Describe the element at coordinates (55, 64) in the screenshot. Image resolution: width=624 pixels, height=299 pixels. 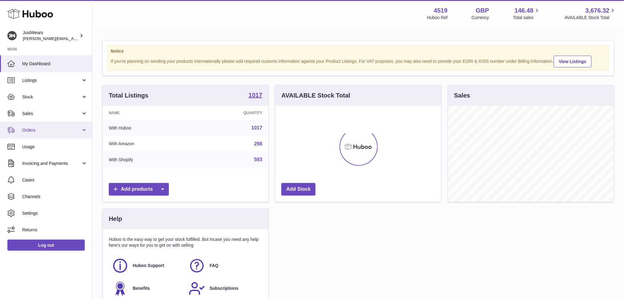
I see `span: My Dashboard` at that location.